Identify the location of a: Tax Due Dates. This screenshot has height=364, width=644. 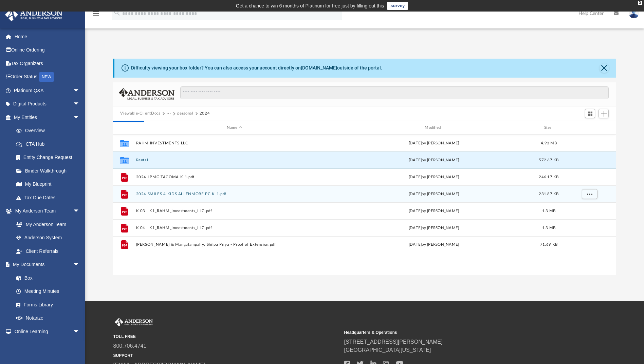
(49, 198).